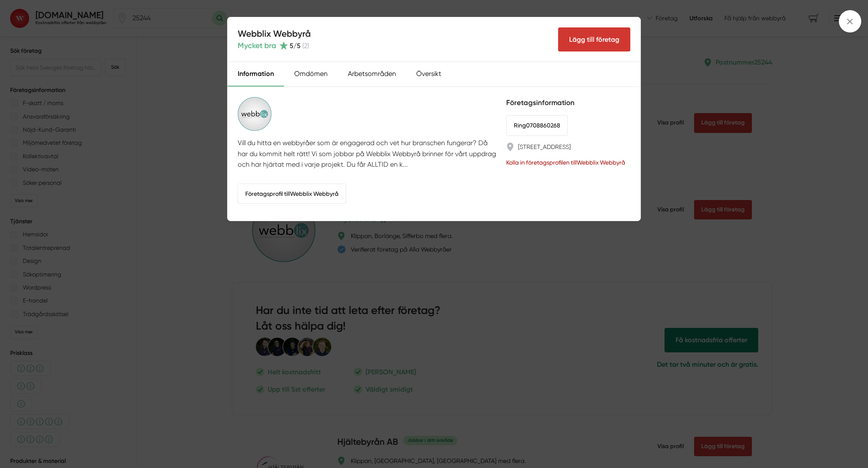 This screenshot has width=868, height=468. Describe the element at coordinates (257, 46) in the screenshot. I see `span: Mycket bra` at that location.